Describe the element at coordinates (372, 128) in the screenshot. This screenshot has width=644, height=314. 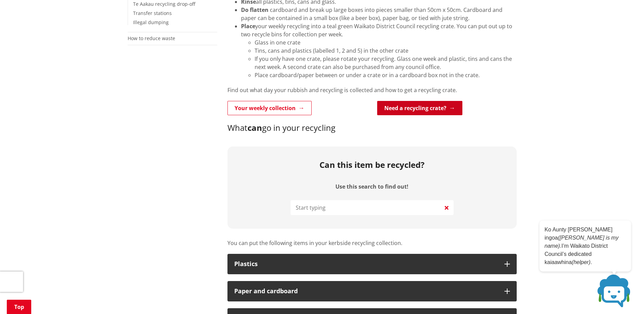
I see `h3: What go in your recycling` at that location.